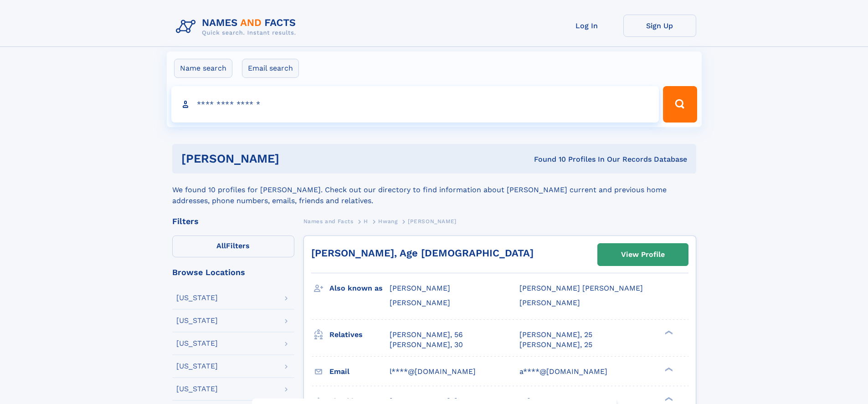 Image resolution: width=868 pixels, height=404 pixels. Describe the element at coordinates (388, 221) in the screenshot. I see `a: Hwang` at that location.